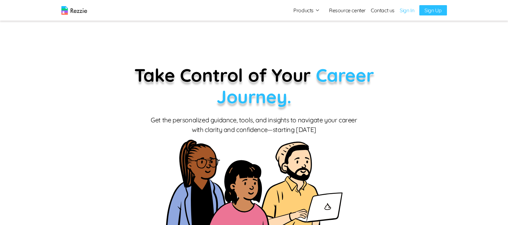  I want to click on p: Get the personalized guidance, tools, and insights to navigate your career with clarity and confi..., so click(254, 125).